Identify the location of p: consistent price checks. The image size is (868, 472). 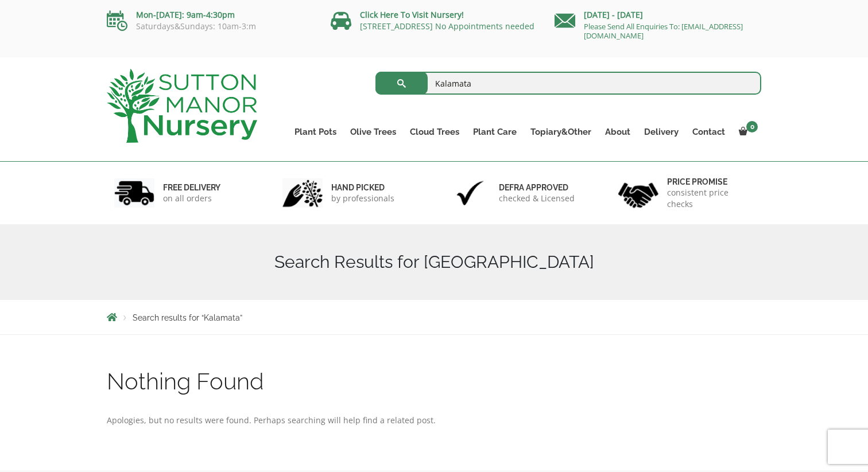
(710, 199).